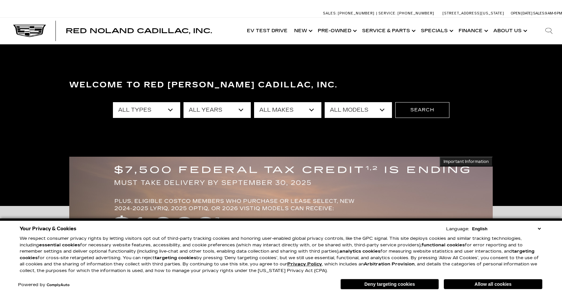 This screenshot has width=562, height=294. What do you see at coordinates (390, 284) in the screenshot?
I see `button: Deny targeting cookies` at bounding box center [390, 284].